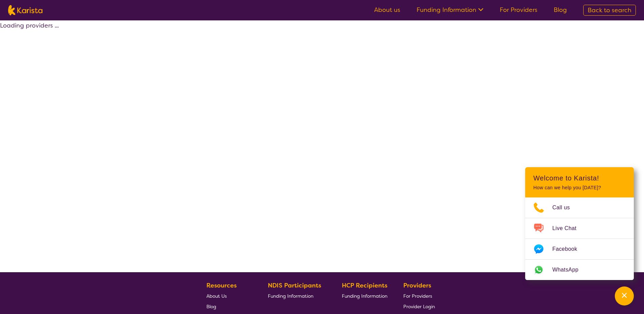 Image resolution: width=644 pixels, height=314 pixels. What do you see at coordinates (568, 249) in the screenshot?
I see `span: Facebook` at bounding box center [568, 249].